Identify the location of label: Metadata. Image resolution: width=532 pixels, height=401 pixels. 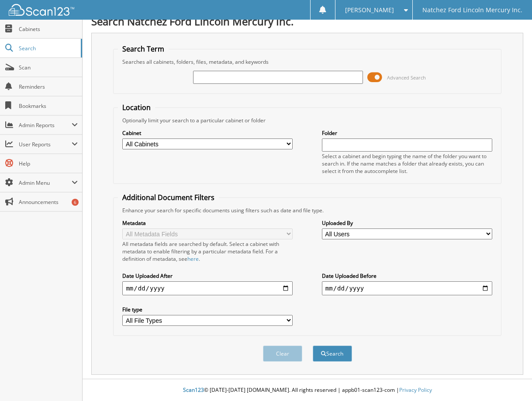
(208, 223).